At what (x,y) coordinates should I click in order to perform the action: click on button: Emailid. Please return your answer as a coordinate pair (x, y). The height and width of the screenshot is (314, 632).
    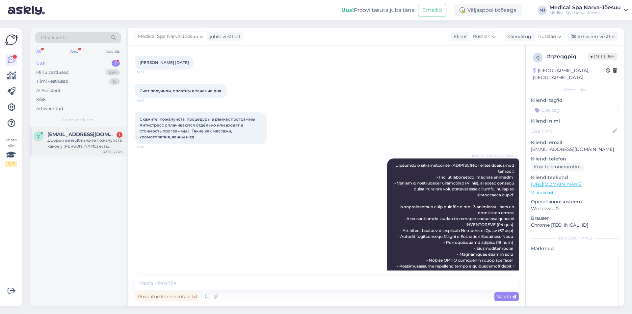
    Looking at the image, I should click on (432, 10).